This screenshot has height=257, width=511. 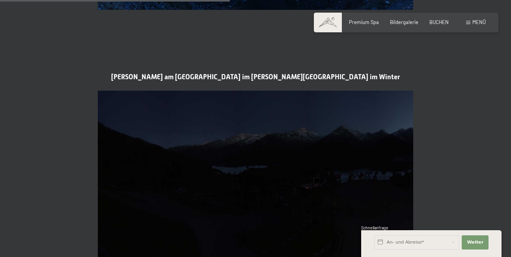 What do you see at coordinates (479, 22) in the screenshot?
I see `span: Menü` at bounding box center [479, 22].